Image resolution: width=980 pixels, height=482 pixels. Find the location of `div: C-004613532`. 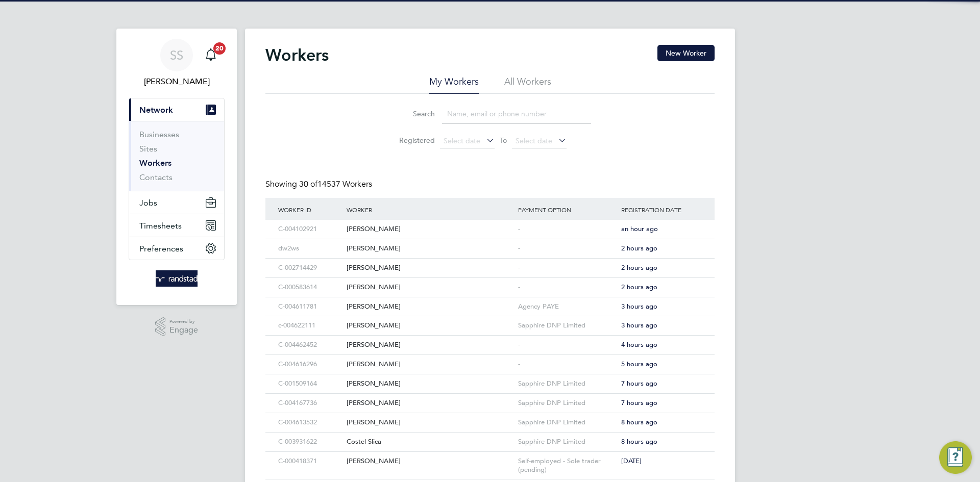

div: C-004613532 is located at coordinates (310, 422).